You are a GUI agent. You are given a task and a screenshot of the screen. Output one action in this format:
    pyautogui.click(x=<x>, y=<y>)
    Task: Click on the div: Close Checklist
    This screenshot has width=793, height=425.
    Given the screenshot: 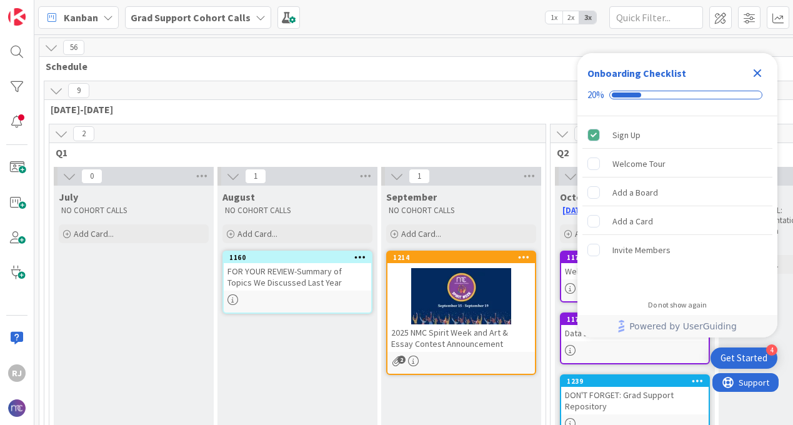 What is the action you would take?
    pyautogui.click(x=758, y=73)
    